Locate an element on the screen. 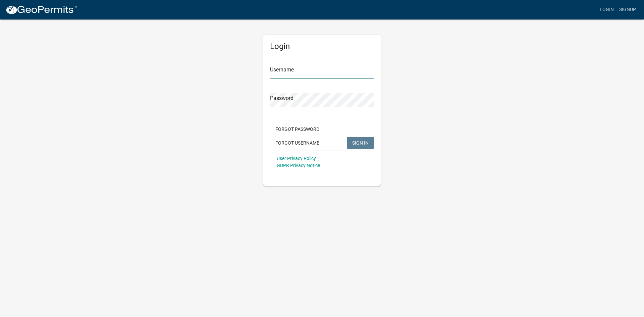 The height and width of the screenshot is (317, 644). button: Forgot Username is located at coordinates (297, 143).